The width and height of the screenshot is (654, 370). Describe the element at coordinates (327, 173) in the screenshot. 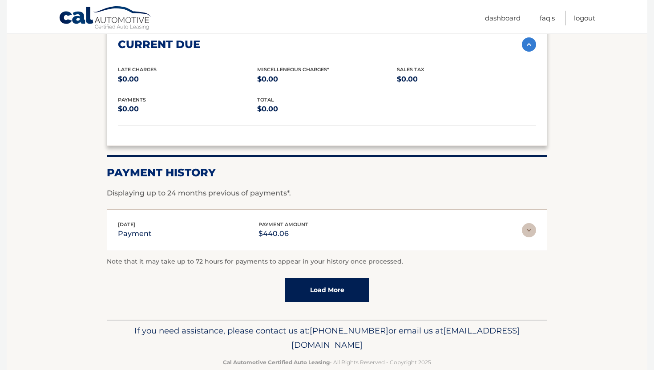

I see `h2: Payment History` at that location.